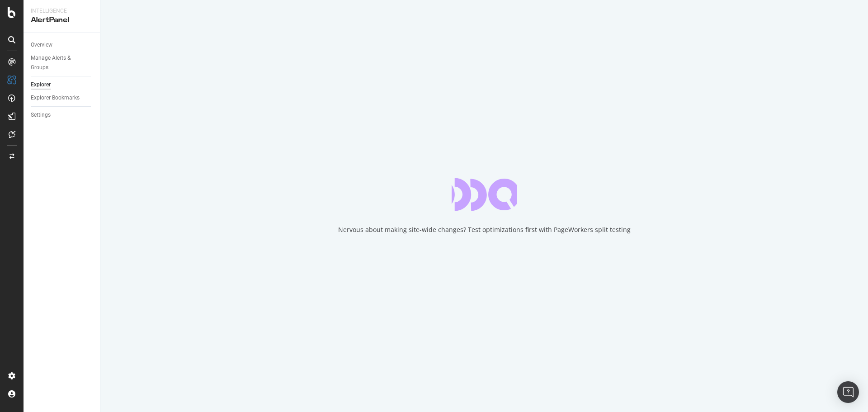 Image resolution: width=868 pixels, height=412 pixels. Describe the element at coordinates (62, 115) in the screenshot. I see `a: Settings` at that location.